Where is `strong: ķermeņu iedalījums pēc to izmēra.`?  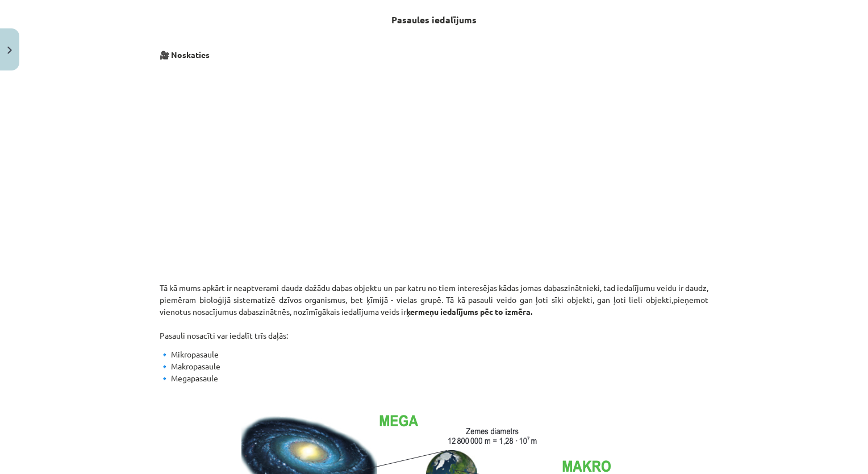
strong: ķermeņu iedalījums pēc to izmēra. is located at coordinates (470, 312).